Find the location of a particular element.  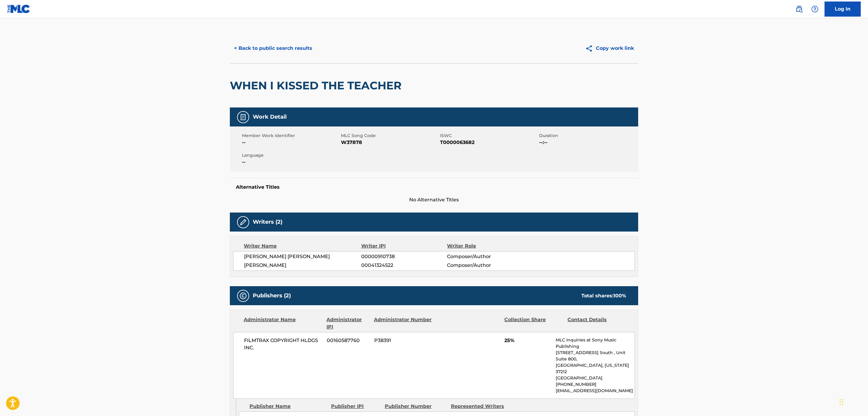

span: P38391 is located at coordinates (403, 340).